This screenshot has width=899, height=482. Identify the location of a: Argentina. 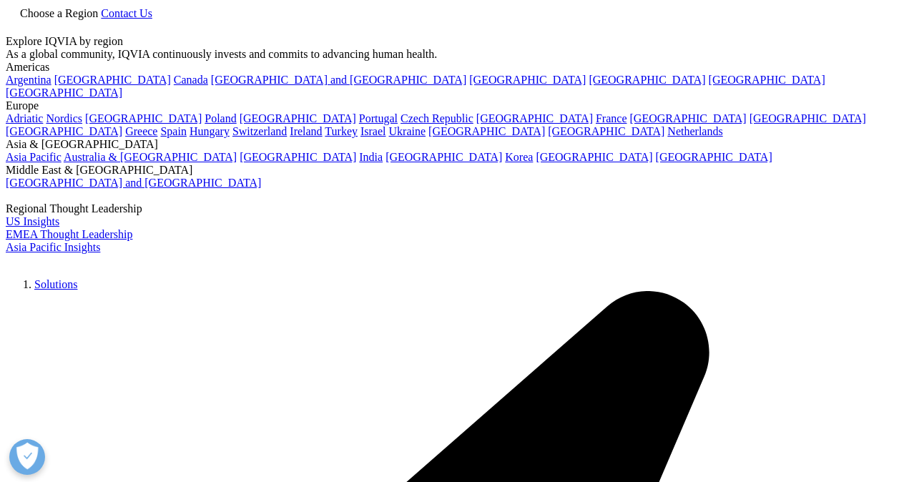
(29, 79).